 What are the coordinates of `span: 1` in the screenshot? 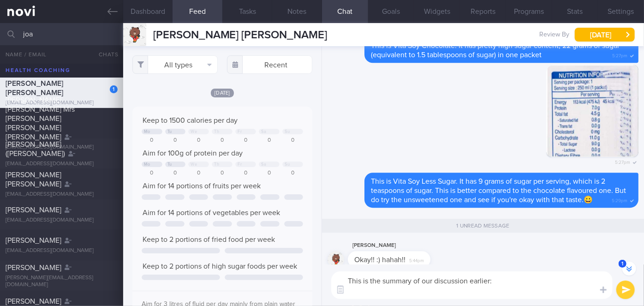 It's located at (622, 264).